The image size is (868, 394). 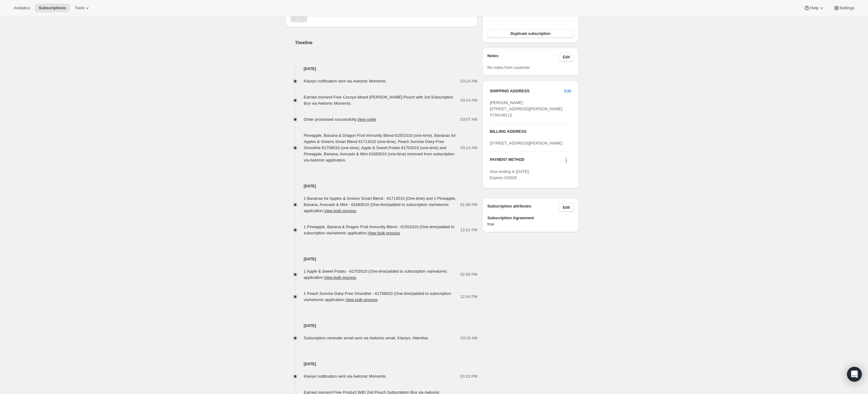 What do you see at coordinates (530, 33) in the screenshot?
I see `button: Duplicate subscription` at bounding box center [530, 33].